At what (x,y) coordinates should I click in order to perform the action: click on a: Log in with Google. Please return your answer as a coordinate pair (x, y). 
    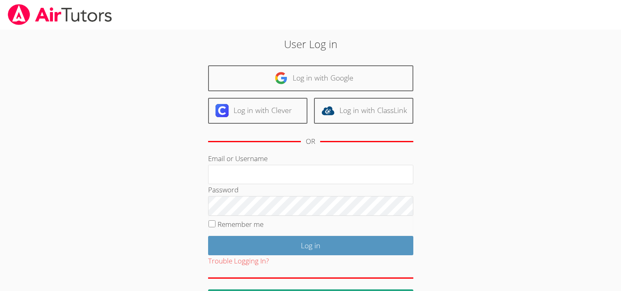
    Looking at the image, I should click on (311, 78).